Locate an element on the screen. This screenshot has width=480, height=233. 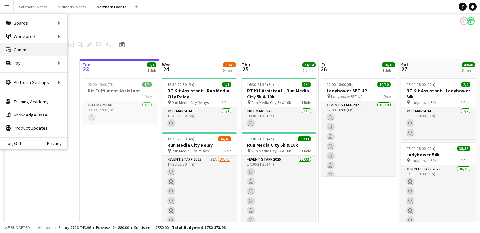
span: Budgeted is located at coordinates (20, 228).